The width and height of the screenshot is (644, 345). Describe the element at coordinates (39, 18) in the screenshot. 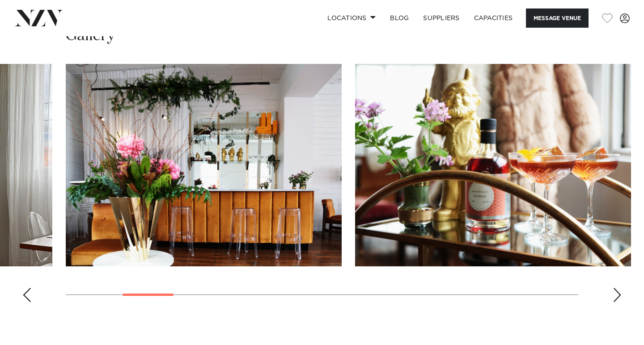

I see `img: nzv-logo.png` at that location.